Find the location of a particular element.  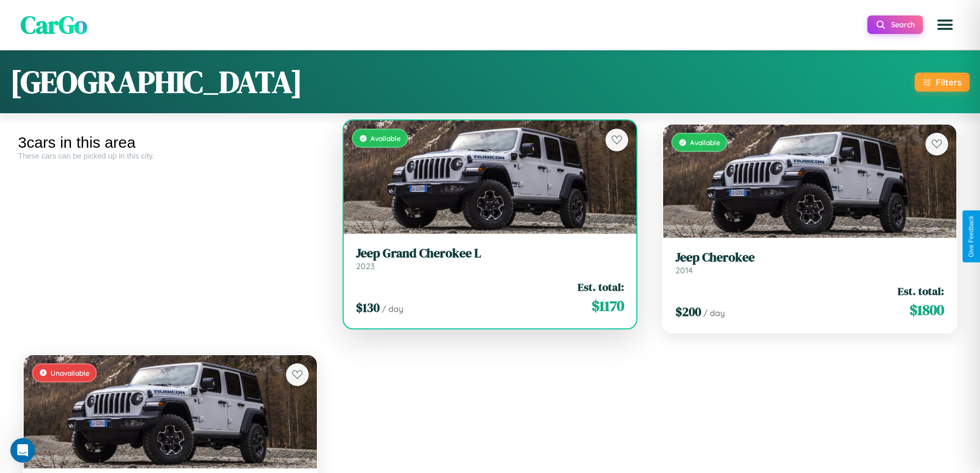

div: Filters is located at coordinates (948, 81).